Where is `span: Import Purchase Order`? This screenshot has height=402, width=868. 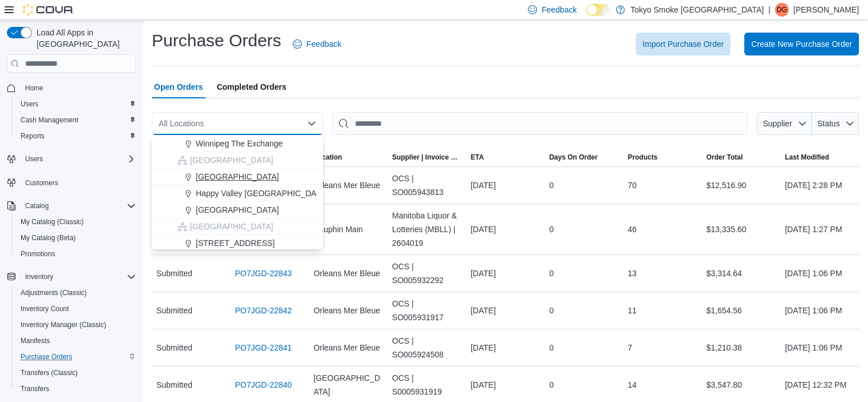 span: Import Purchase Order is located at coordinates (684, 44).